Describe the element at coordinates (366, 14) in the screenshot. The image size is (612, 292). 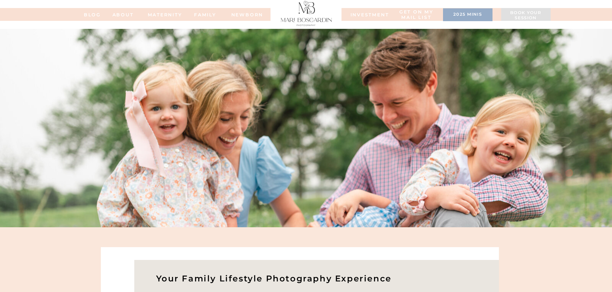
I see `nav: INVESTMENT` at that location.